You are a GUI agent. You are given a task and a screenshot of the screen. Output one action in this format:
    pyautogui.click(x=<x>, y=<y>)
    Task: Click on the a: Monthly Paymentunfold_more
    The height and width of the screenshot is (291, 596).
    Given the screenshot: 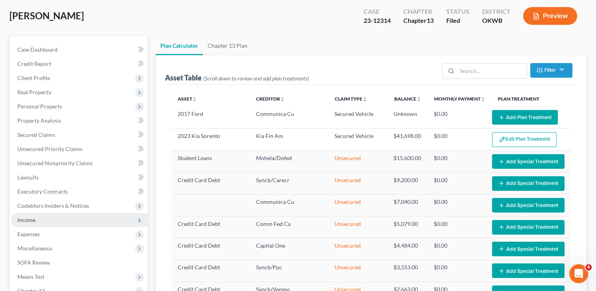 What is the action you would take?
    pyautogui.click(x=460, y=99)
    